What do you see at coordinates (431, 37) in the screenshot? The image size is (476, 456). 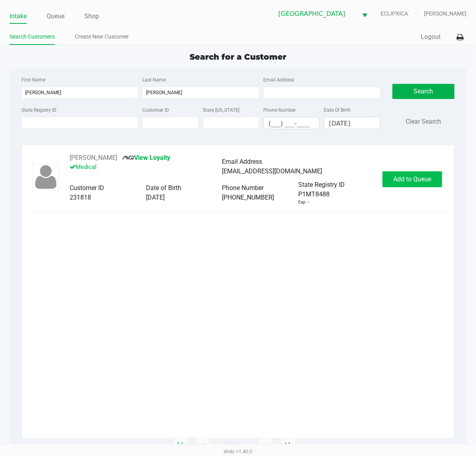 I see `button: Logout` at bounding box center [431, 37].